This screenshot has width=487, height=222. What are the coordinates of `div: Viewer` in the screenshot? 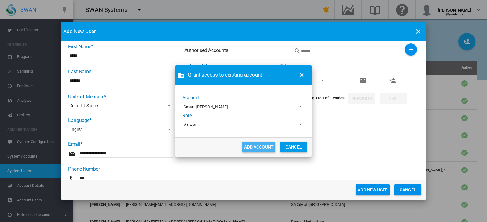 It's located at (189, 125).